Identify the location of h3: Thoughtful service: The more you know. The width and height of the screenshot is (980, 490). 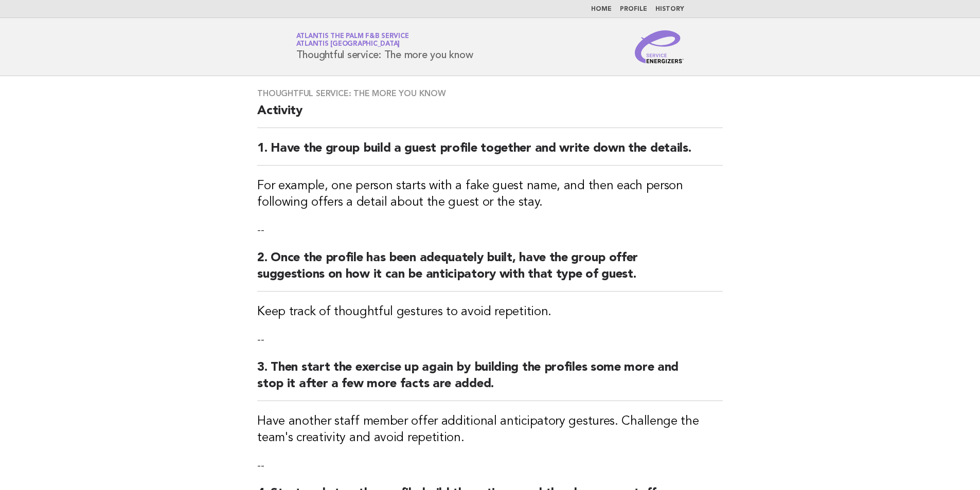
(489, 93).